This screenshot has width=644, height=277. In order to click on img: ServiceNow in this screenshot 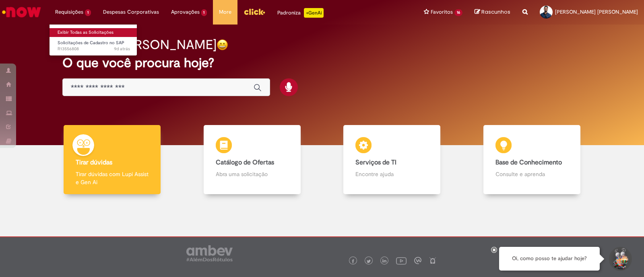, I will do `click(21, 12)`.